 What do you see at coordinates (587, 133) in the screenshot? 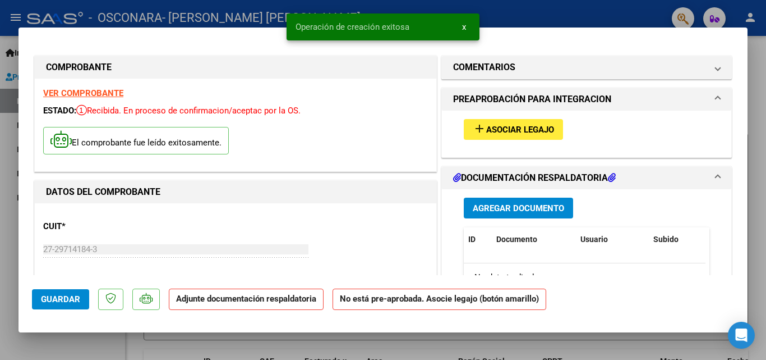
I see `div: PREAPROBACIÓN PARA INTEGRACION` at bounding box center [587, 133].